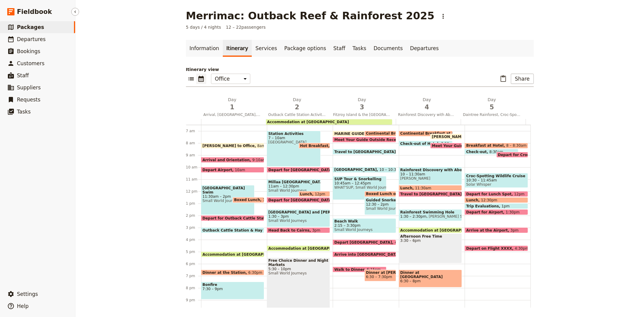 This screenshot has height=317, width=644. I want to click on span: 11am – 12:30pm, so click(294, 186).